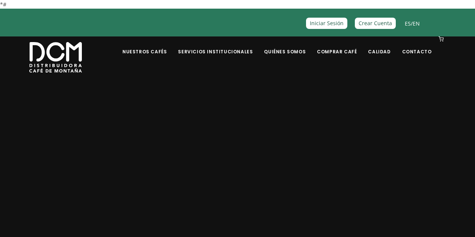 This screenshot has height=237, width=475. Describe the element at coordinates (327, 23) in the screenshot. I see `a: Iniciar Sesión` at that location.